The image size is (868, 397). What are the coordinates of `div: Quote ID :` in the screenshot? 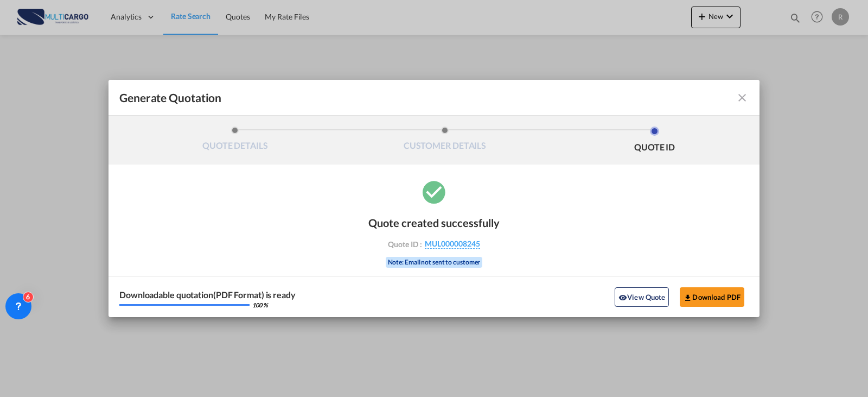 It's located at (434, 243).